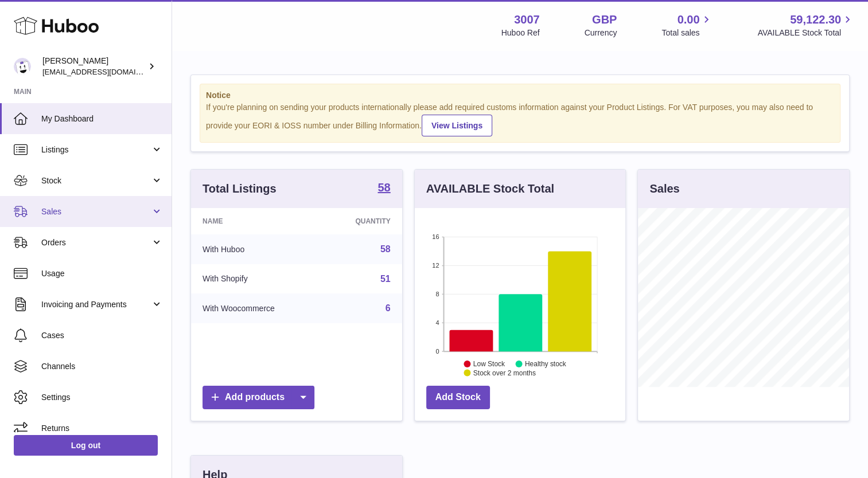 The width and height of the screenshot is (868, 478). What do you see at coordinates (96, 304) in the screenshot?
I see `span: Invoicing and Payments` at bounding box center [96, 304].